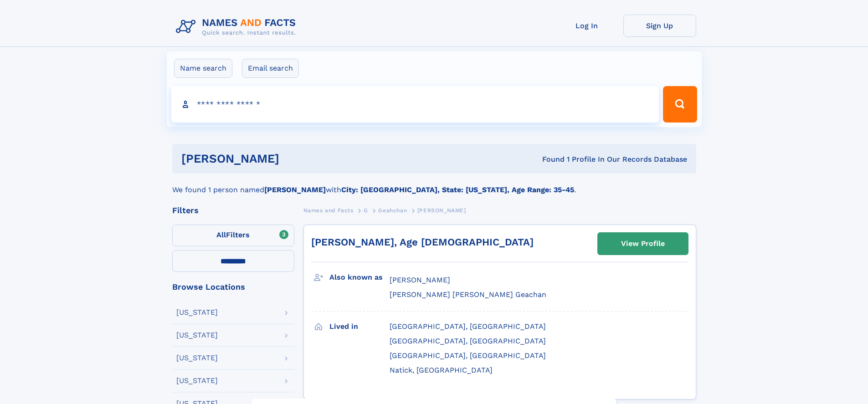  What do you see at coordinates (659, 25) in the screenshot?
I see `a: Sign Up` at bounding box center [659, 25].